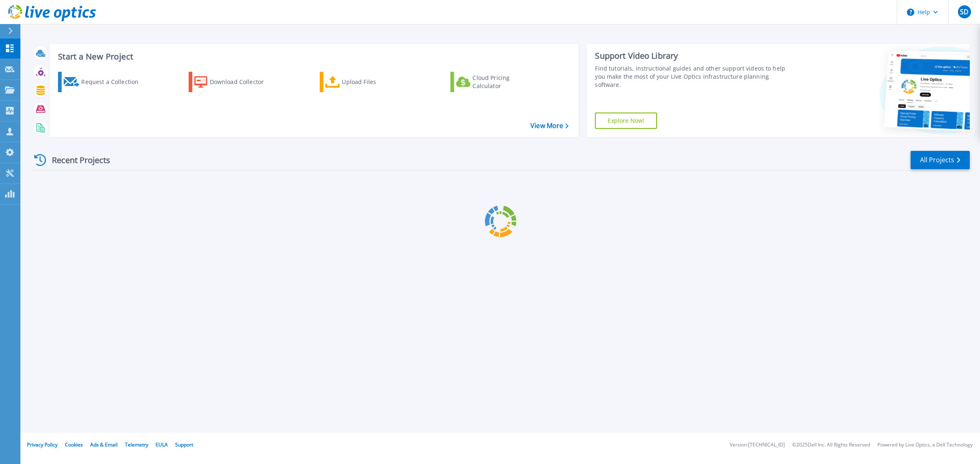 The height and width of the screenshot is (464, 980). Describe the element at coordinates (693, 76) in the screenshot. I see `div: Find tutorials, instructional guides and other support videos to help you make the most of your L...` at that location.